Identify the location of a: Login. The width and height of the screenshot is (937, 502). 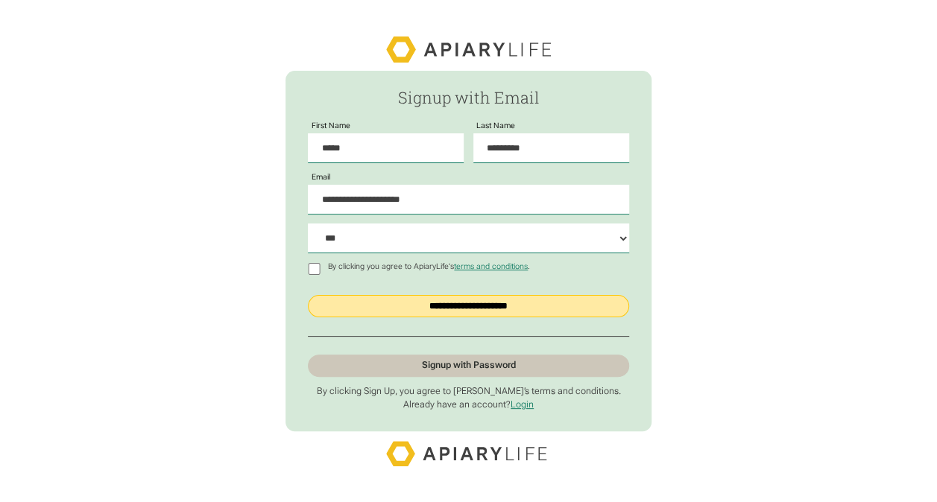
(522, 405).